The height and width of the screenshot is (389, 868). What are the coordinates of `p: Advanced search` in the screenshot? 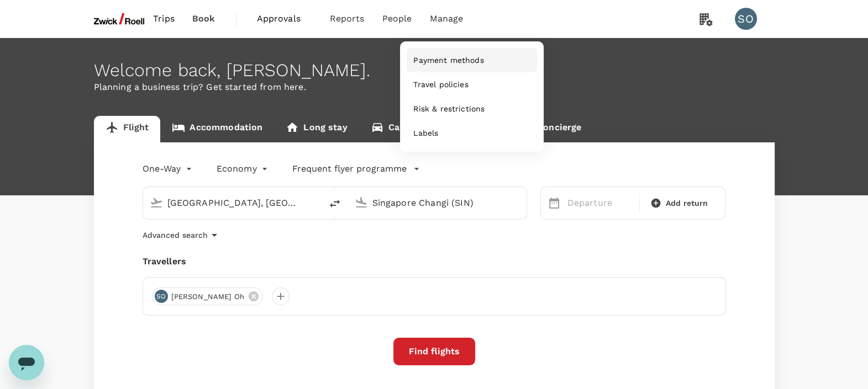 It's located at (175, 235).